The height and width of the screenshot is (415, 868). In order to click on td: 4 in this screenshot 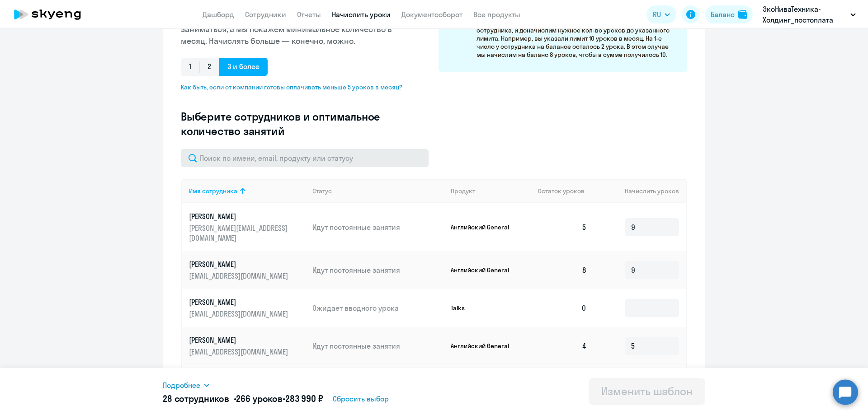, I will do `click(562, 346)`.